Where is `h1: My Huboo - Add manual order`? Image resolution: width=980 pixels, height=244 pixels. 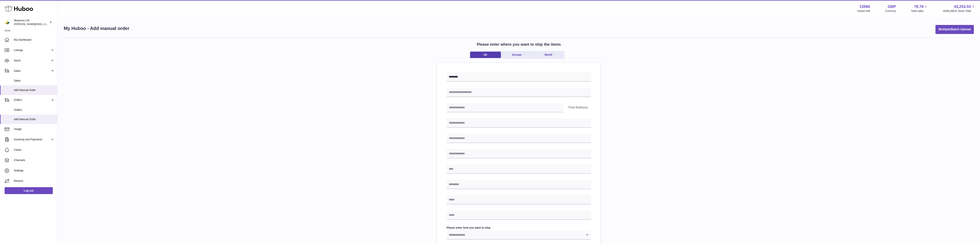
h1: My Huboo - Add manual order is located at coordinates (97, 28).